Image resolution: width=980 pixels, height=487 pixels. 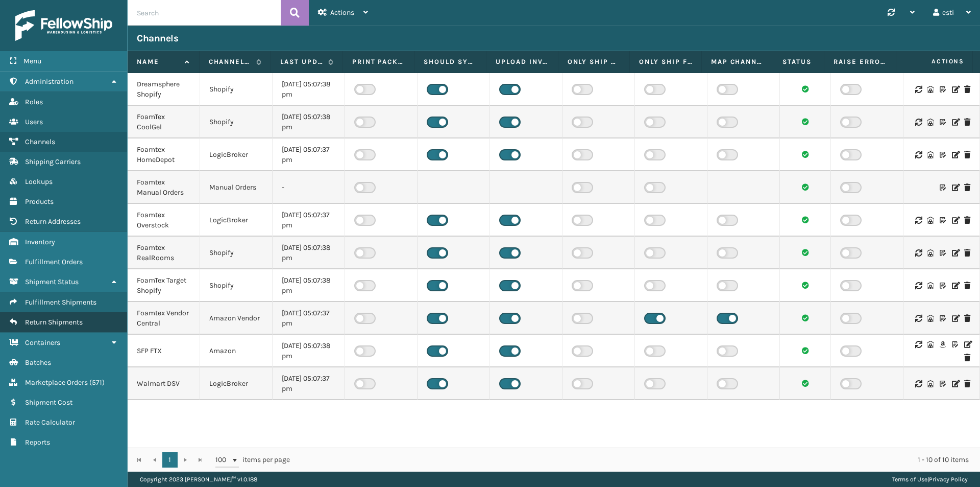 What do you see at coordinates (52, 282) in the screenshot?
I see `span: Shipment Status` at bounding box center [52, 282].